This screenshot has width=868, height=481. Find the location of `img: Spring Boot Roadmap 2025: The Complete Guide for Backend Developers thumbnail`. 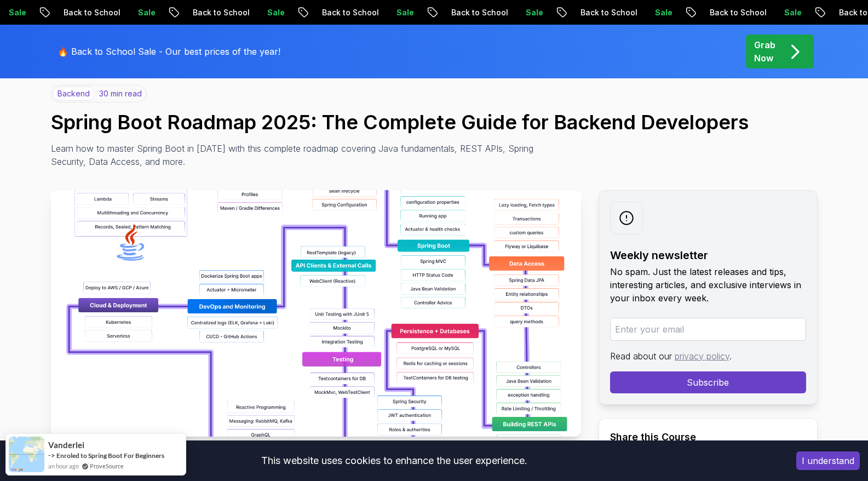

img: Spring Boot Roadmap 2025: The Complete Guide for Backend Developers thumbnail is located at coordinates (316, 313).